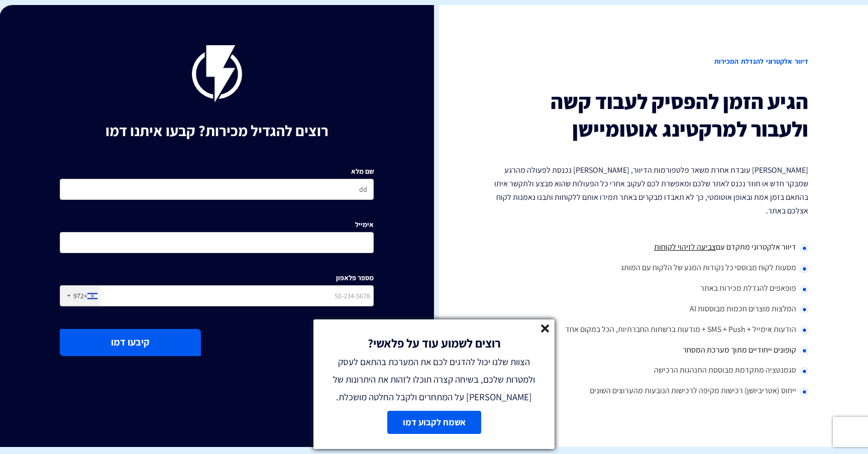 The image size is (868, 454). What do you see at coordinates (651, 115) in the screenshot?
I see `h3: הגיע הזמן להפסיק לעבוד קשה ולעבור למרקטינג אוטומיישן` at bounding box center [651, 115].